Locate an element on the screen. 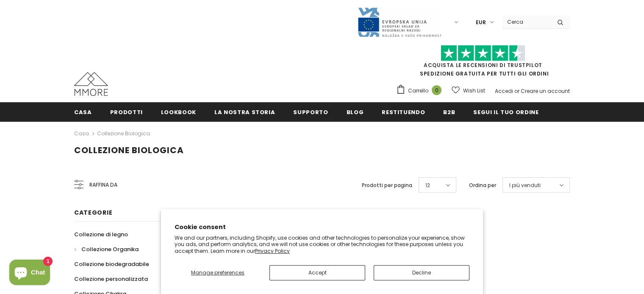 The image size is (644, 294). span: Casa is located at coordinates (83, 112).